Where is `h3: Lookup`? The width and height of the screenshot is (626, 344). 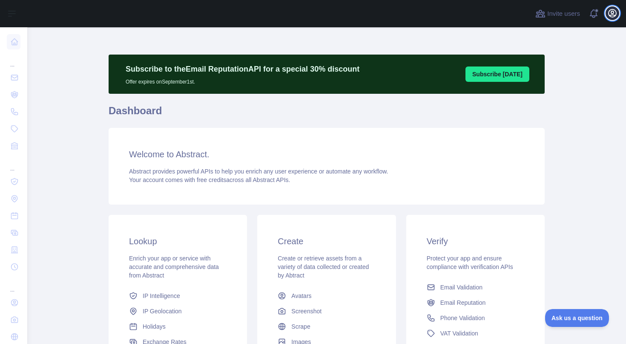
h3: Lookup is located at coordinates (178, 241).